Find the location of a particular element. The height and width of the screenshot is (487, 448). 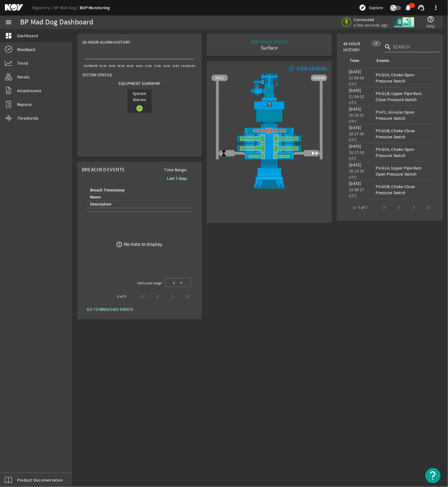

a: Rigsentry is located at coordinates (43, 8).